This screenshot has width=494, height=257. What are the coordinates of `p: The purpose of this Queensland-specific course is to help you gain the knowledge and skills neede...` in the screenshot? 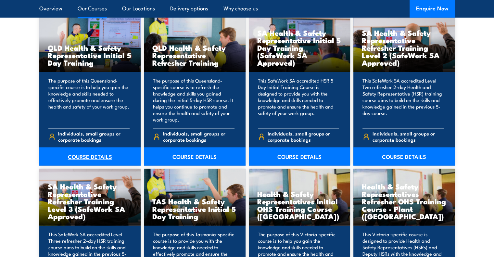 It's located at (89, 100).